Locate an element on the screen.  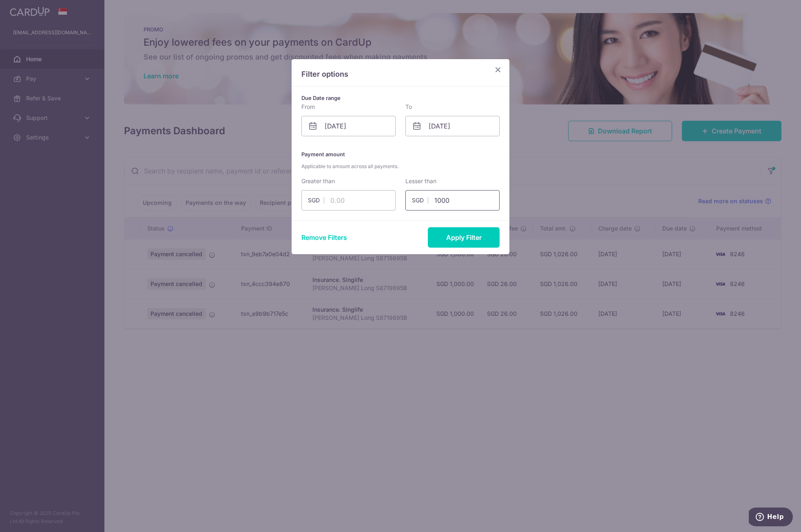
button: Remove Filters is located at coordinates (324, 238).